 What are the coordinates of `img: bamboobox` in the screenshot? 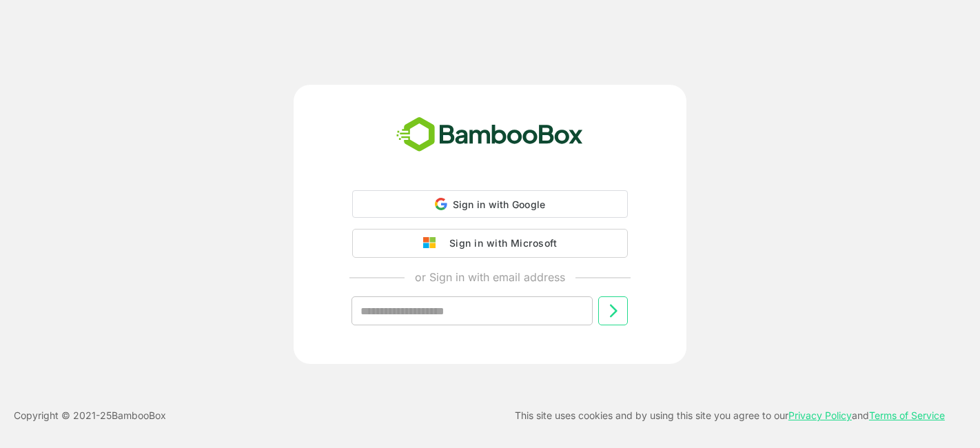 It's located at (490, 135).